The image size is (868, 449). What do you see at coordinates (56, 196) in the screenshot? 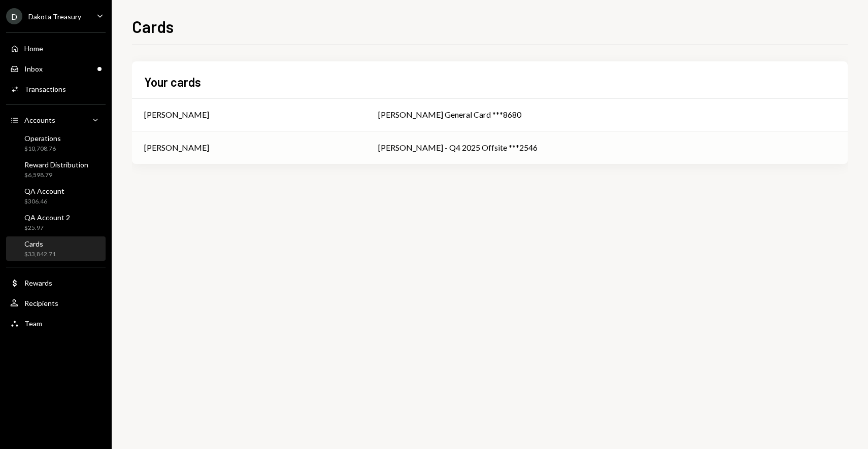
I see `a: QA Account$306.46` at bounding box center [56, 196].